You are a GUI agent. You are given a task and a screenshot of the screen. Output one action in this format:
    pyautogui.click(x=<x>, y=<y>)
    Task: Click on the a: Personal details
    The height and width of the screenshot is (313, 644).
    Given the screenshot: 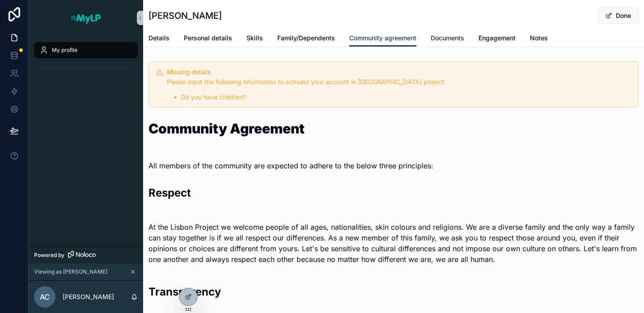 What is the action you would take?
    pyautogui.click(x=208, y=39)
    